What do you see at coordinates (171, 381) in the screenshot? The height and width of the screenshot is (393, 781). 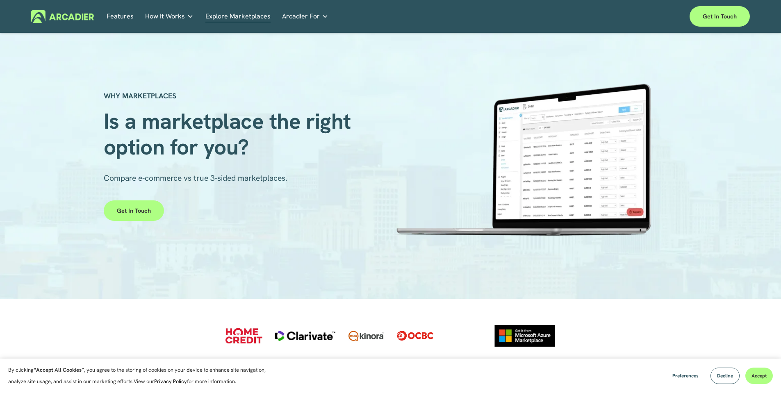 I see `a: Privacy Policy` at bounding box center [171, 381].